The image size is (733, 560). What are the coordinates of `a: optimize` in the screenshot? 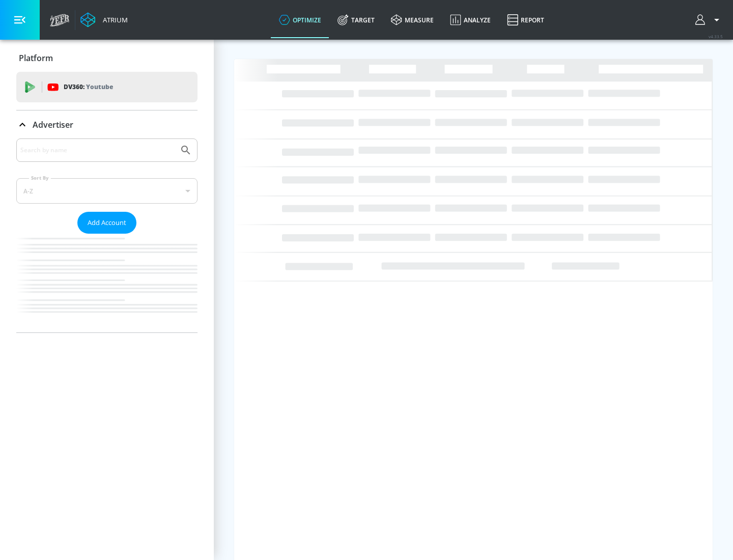 It's located at (300, 20).